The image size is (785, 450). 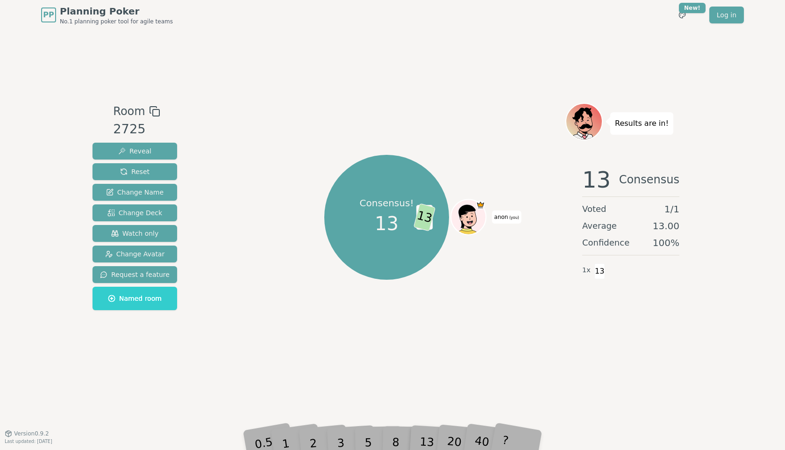 What do you see at coordinates (107, 15) in the screenshot?
I see `a: PPPlanning PokerNo.1 planning poker tool for agile teams` at bounding box center [107, 15].